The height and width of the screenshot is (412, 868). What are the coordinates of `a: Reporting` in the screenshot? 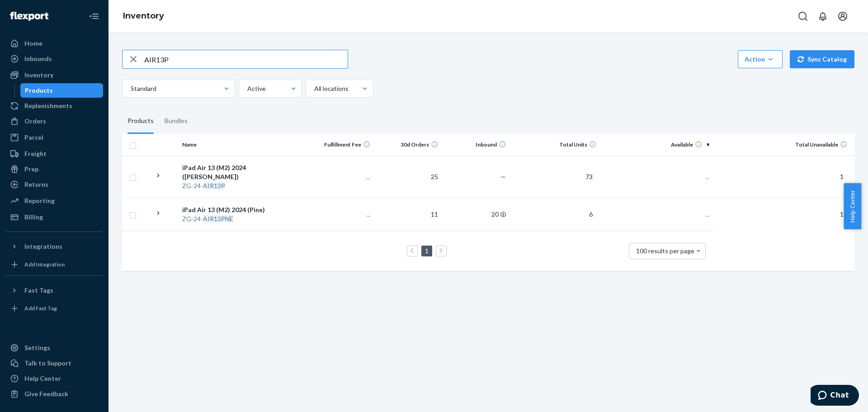 It's located at (54, 201).